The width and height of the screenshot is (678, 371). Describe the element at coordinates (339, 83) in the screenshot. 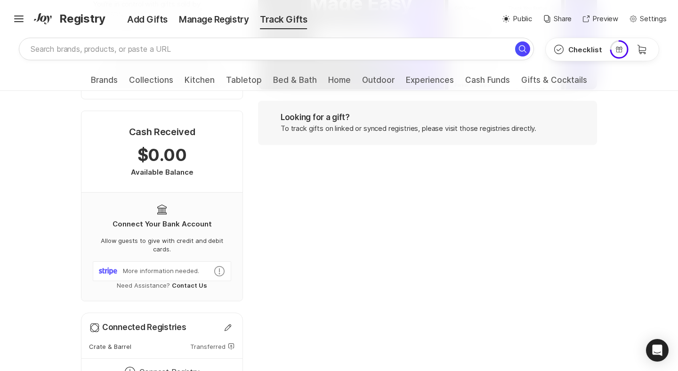

I see `a: Home` at that location.